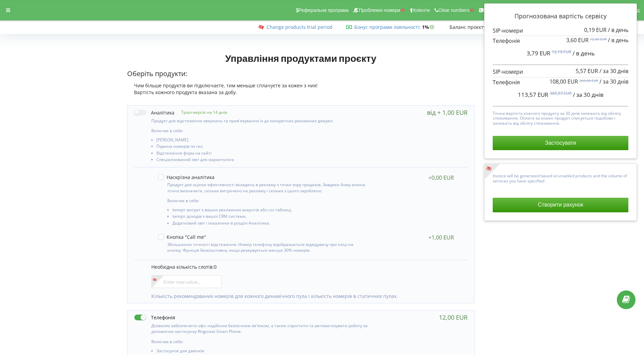  What do you see at coordinates (561, 93) in the screenshot?
I see `sup: 365,57 EUR` at bounding box center [561, 93].